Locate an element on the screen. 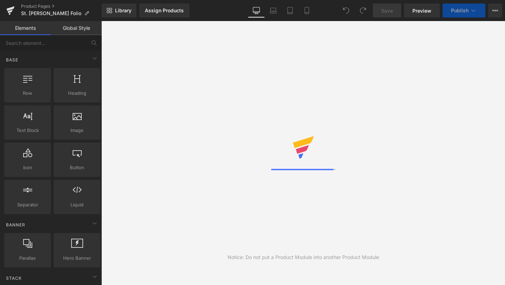  a: Laptop is located at coordinates (273, 11).